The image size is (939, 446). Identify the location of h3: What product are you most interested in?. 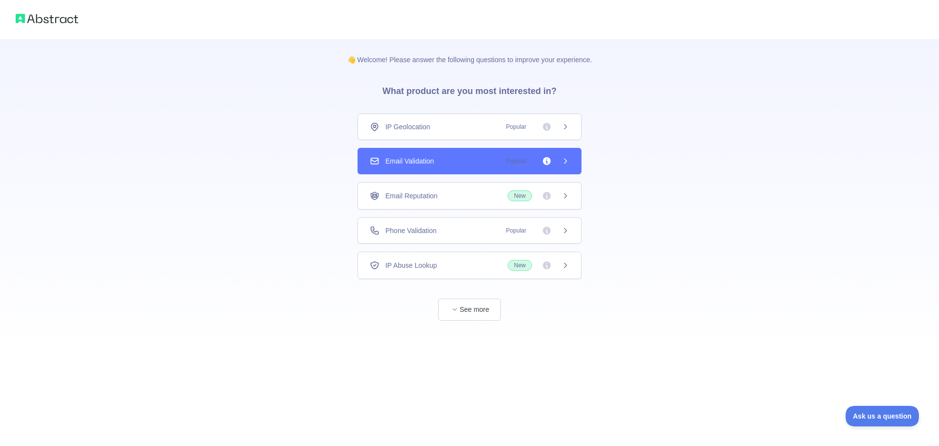
(470, 89).